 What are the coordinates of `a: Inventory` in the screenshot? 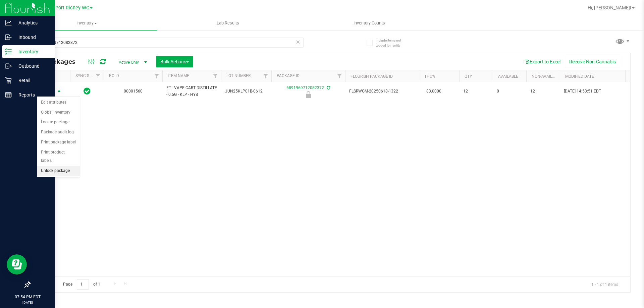 It's located at (87, 23).